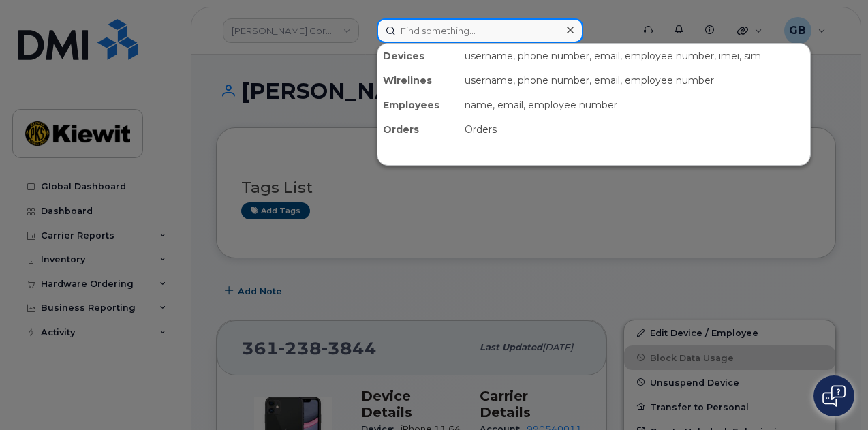 This screenshot has width=868, height=430. Describe the element at coordinates (419, 105) in the screenshot. I see `div: Employees` at that location.